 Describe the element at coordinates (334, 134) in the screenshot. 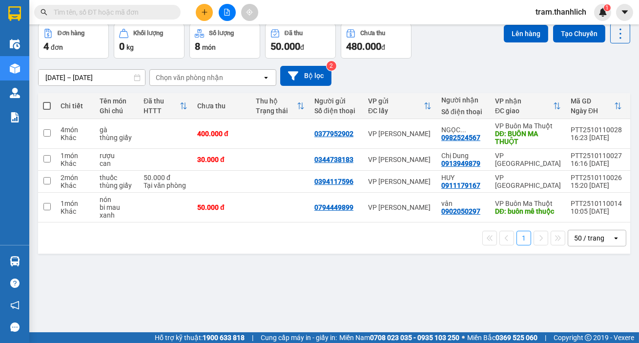

I see `div: 0377952902` at that location.